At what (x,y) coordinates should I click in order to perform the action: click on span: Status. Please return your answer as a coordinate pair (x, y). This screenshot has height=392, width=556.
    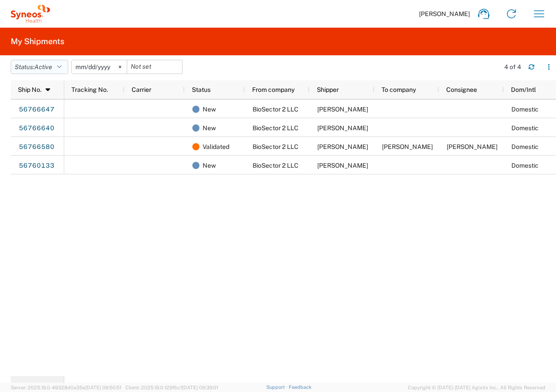
    Looking at the image, I should click on (202, 90).